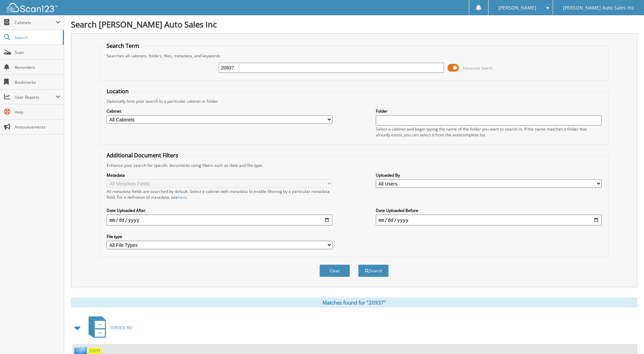 The image size is (644, 354). What do you see at coordinates (488, 220) in the screenshot?
I see `input: end` at bounding box center [488, 220].